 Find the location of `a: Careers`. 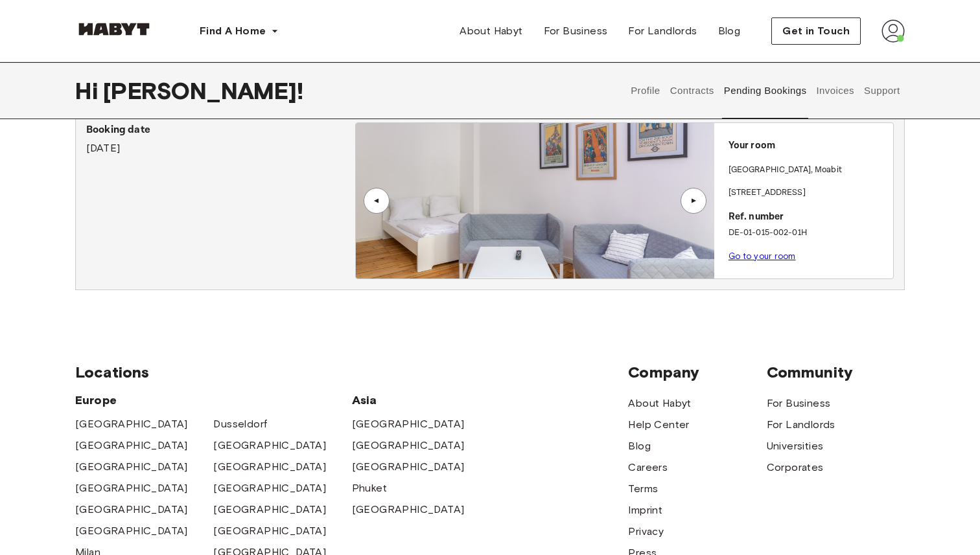

a: Careers is located at coordinates (647, 467).